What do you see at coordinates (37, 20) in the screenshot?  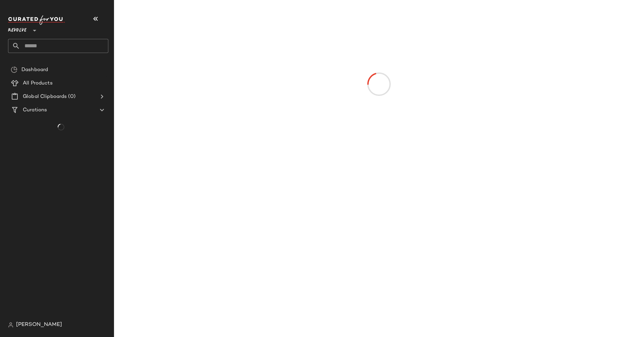 I see `img: cfy_white_logo.C9jOOHJF.svg` at bounding box center [37, 20].